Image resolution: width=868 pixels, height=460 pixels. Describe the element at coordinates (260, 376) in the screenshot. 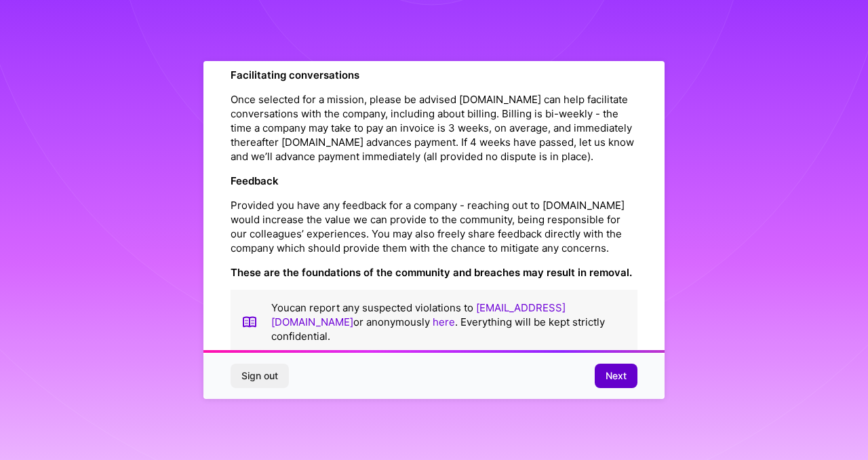

I see `button: Sign out` at that location.